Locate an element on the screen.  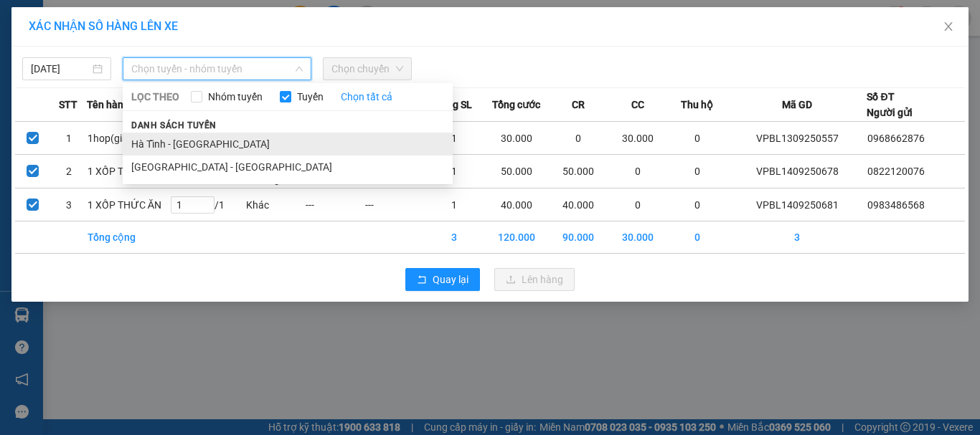
td: / 1 is located at coordinates (207, 205).